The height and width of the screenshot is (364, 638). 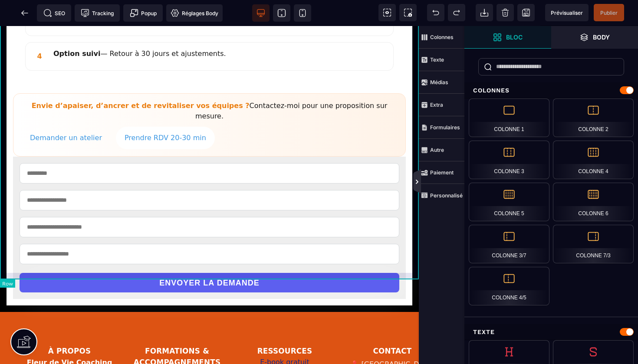 What do you see at coordinates (457, 13) in the screenshot?
I see `span: Rétablir` at bounding box center [457, 13].